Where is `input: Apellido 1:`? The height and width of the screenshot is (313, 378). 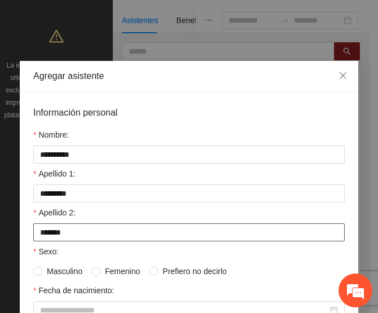 input: Apellido 1: is located at coordinates (189, 194).